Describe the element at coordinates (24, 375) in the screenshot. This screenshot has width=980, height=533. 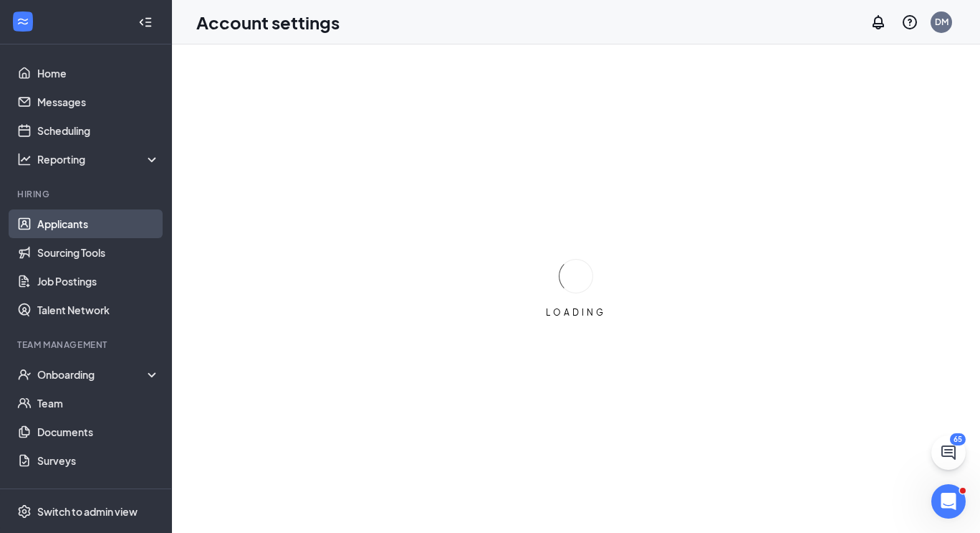
I see `svg: UserCheck` at that location.